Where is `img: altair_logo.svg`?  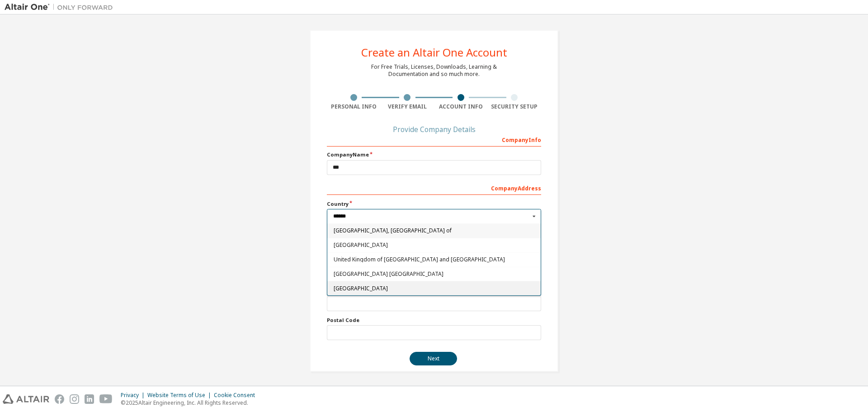 img: altair_logo.svg is located at coordinates (26, 398).